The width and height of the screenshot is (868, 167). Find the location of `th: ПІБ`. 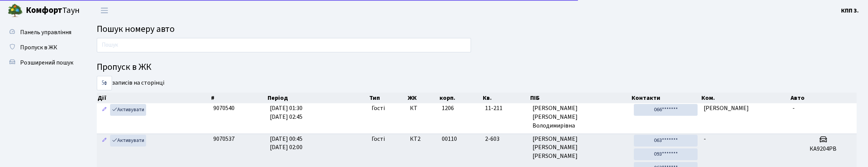

th: ПІБ is located at coordinates (580, 98).